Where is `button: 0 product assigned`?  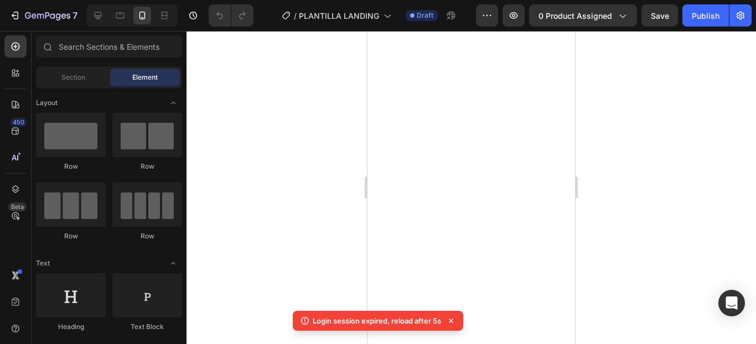
button: 0 product assigned is located at coordinates (583, 16).